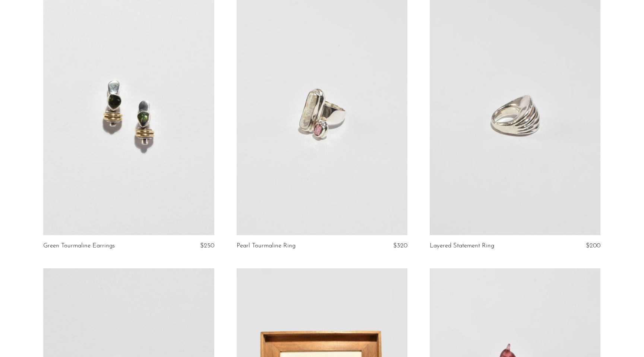 This screenshot has height=357, width=644. Describe the element at coordinates (400, 245) in the screenshot. I see `span: $320` at that location.